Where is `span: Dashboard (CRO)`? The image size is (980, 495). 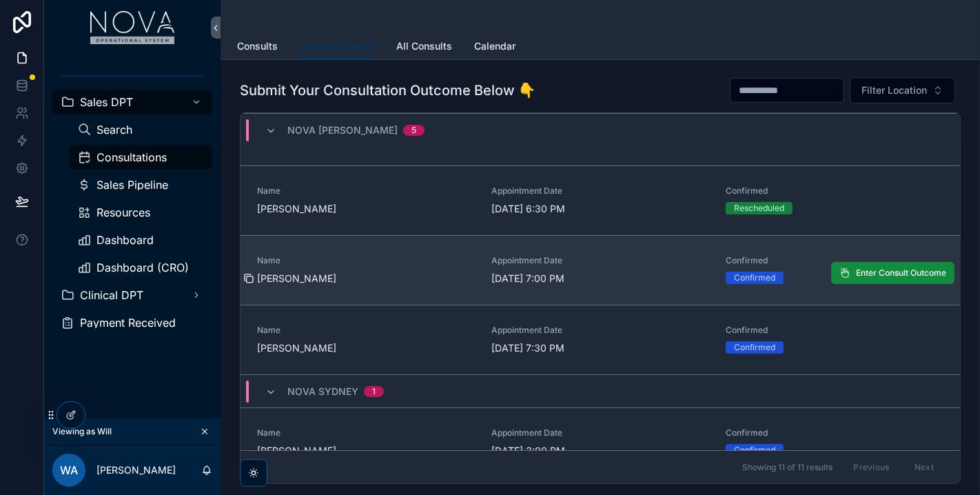 span: Dashboard (CRO) is located at coordinates (143, 267).